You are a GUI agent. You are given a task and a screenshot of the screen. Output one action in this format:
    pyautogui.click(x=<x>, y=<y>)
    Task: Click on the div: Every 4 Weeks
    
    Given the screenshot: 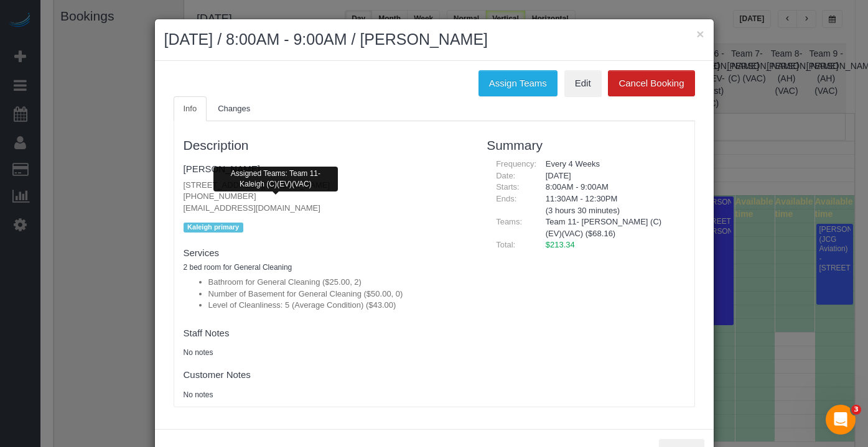 What is the action you would take?
    pyautogui.click(x=611, y=164)
    